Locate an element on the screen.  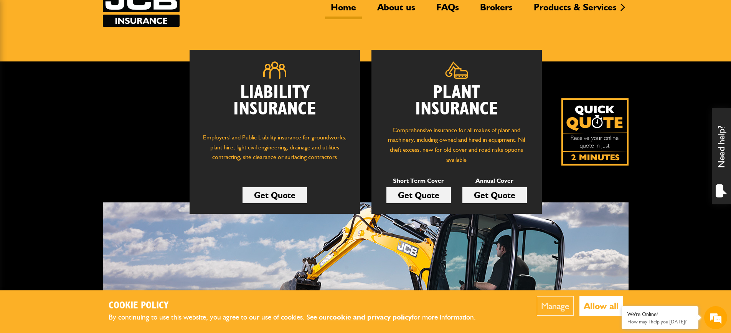
a: cookie and privacy policy is located at coordinates (370, 317).